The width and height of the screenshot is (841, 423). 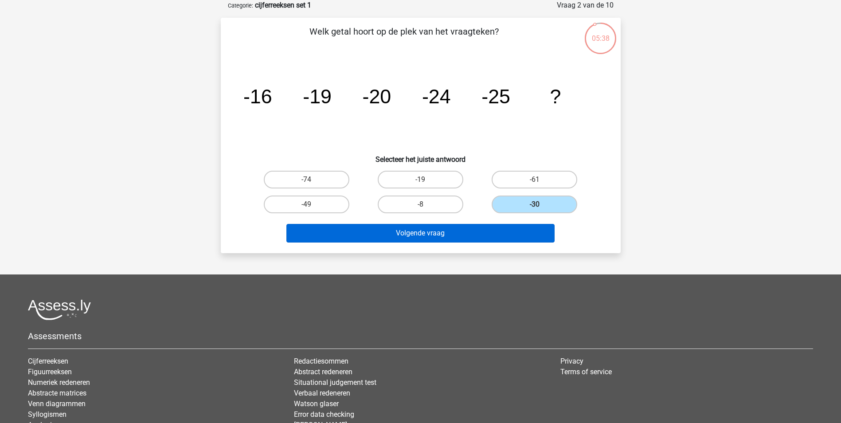 I want to click on tspan: -20, so click(x=376, y=96).